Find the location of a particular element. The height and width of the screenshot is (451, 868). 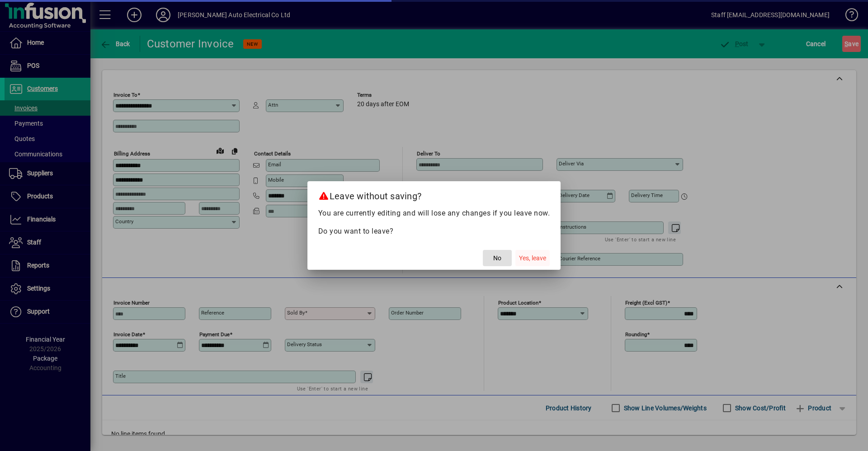

span: Yes, leave is located at coordinates (532, 258).